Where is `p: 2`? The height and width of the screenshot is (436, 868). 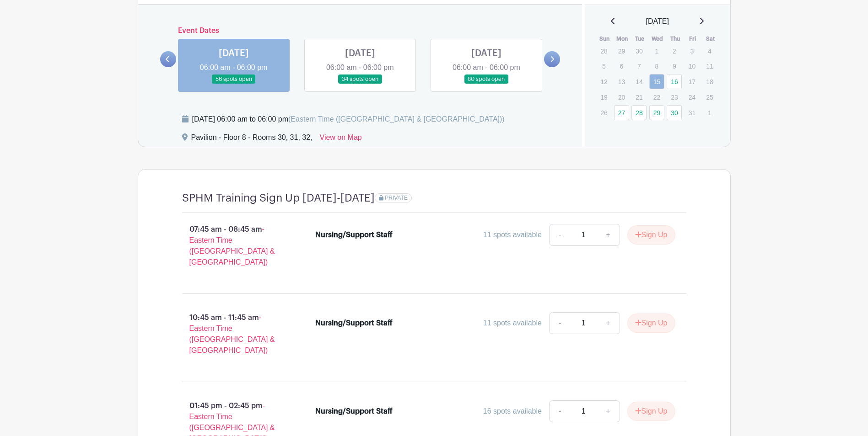
p: 2 is located at coordinates (674, 51).